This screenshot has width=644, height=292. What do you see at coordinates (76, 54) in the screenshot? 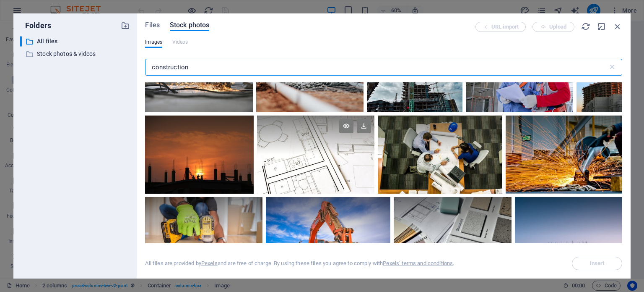
I see `p: Stock photos & videos` at bounding box center [76, 54].